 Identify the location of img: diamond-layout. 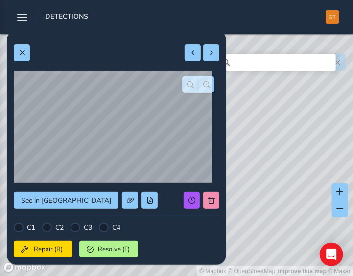
(332, 17).